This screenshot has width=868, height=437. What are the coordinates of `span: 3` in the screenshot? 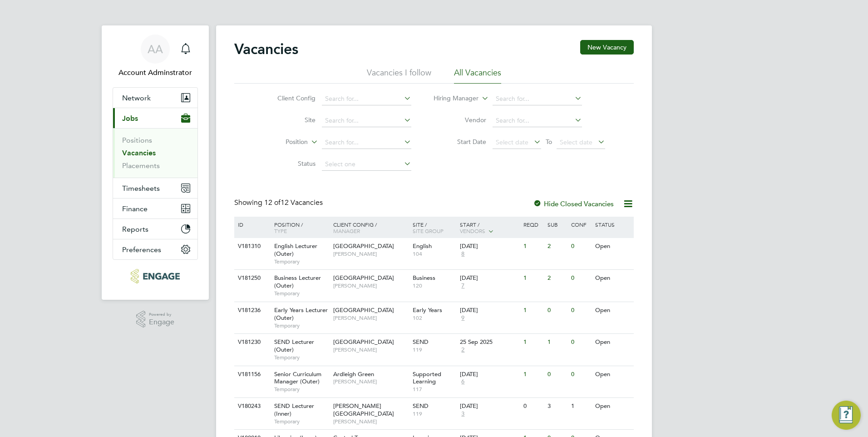 It's located at (462, 414).